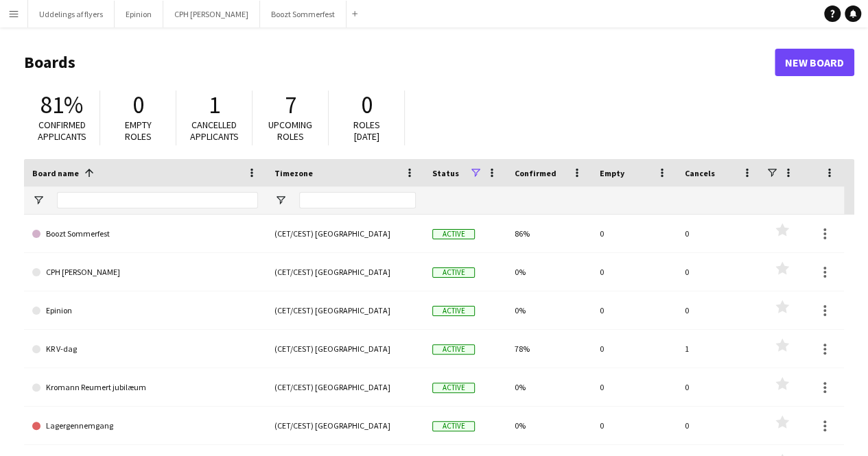  I want to click on span: Status, so click(445, 173).